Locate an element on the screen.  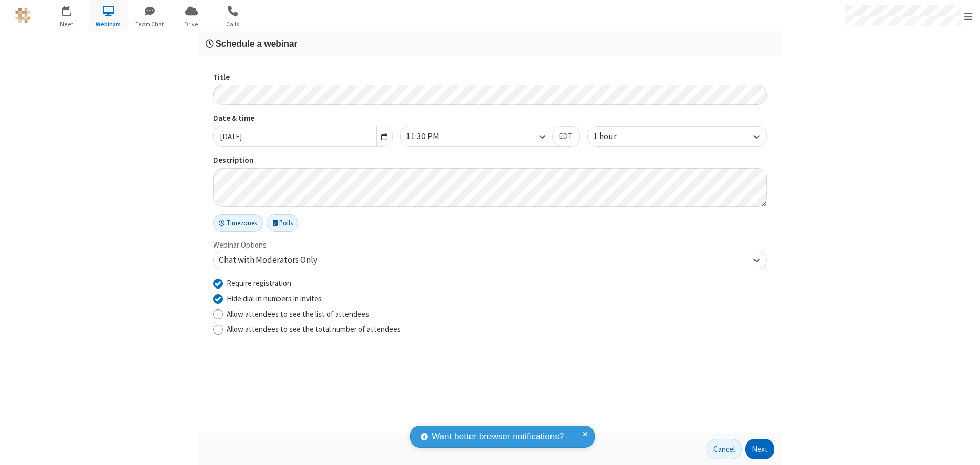
span: Calls is located at coordinates (233, 24).